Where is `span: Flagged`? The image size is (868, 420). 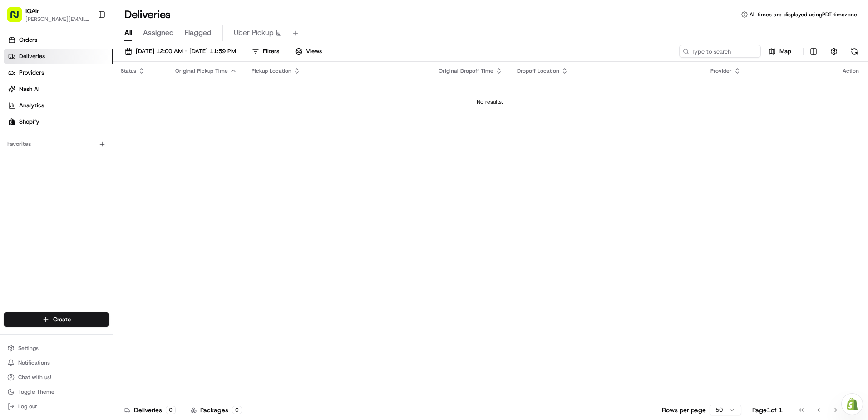 span: Flagged is located at coordinates (198, 33).